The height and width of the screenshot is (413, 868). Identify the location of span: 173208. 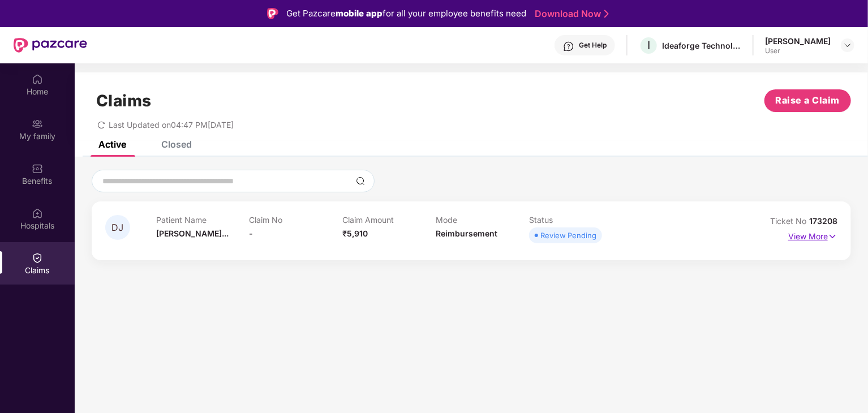
(823, 221).